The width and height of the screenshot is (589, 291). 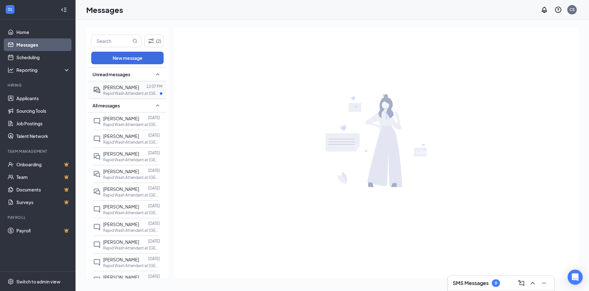 I want to click on a: Messages, so click(x=43, y=45).